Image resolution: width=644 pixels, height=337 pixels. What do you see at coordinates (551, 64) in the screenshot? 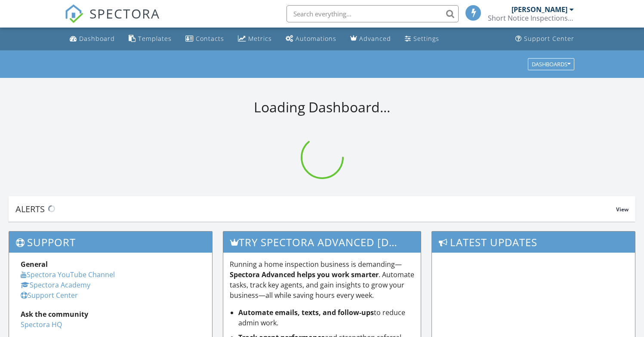
I see `button: Dashboards` at bounding box center [551, 64].